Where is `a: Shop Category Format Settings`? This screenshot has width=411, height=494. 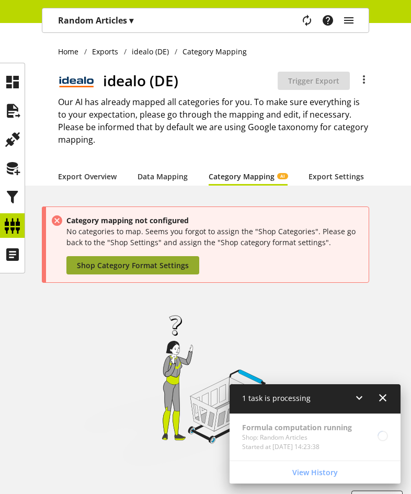
a: Shop Category Format Settings is located at coordinates (133, 265).